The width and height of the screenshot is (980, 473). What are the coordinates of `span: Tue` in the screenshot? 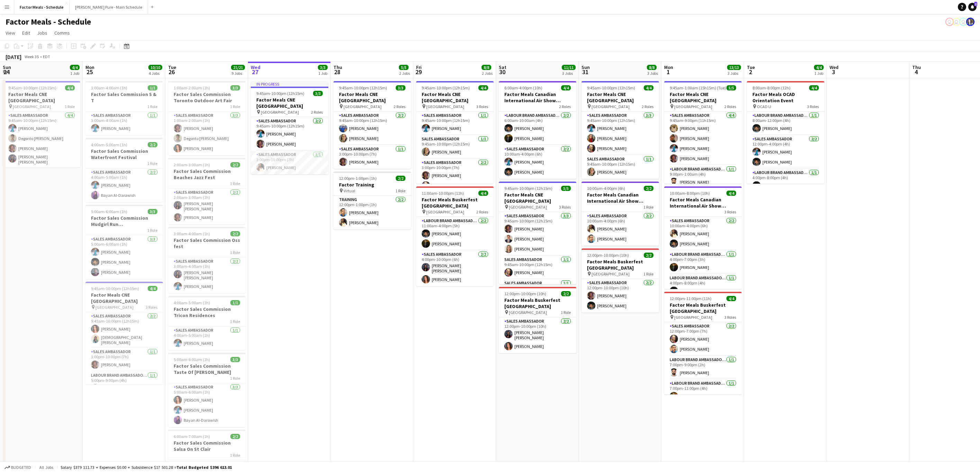 It's located at (172, 68).